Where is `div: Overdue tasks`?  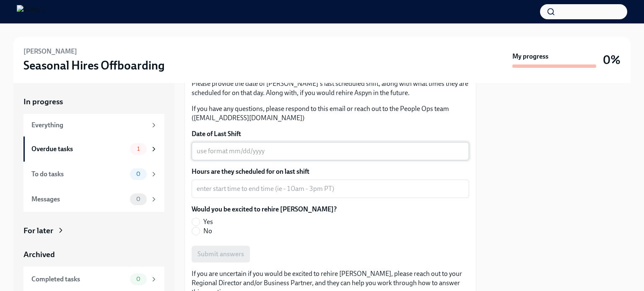
div: Overdue tasks is located at coordinates (79, 149).